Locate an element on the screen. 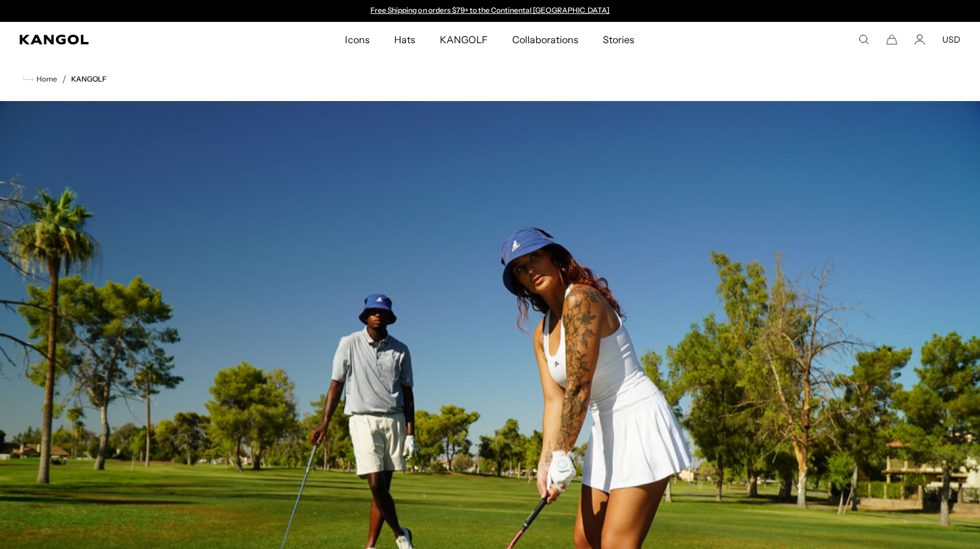 The image size is (980, 549). a: Hats is located at coordinates (405, 40).